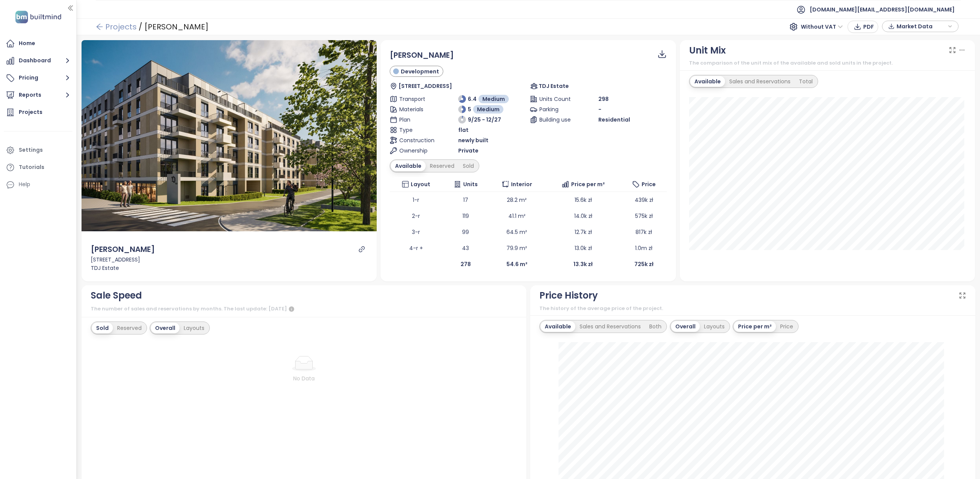  Describe the element at coordinates (863, 27) in the screenshot. I see `button: PDF` at that location.